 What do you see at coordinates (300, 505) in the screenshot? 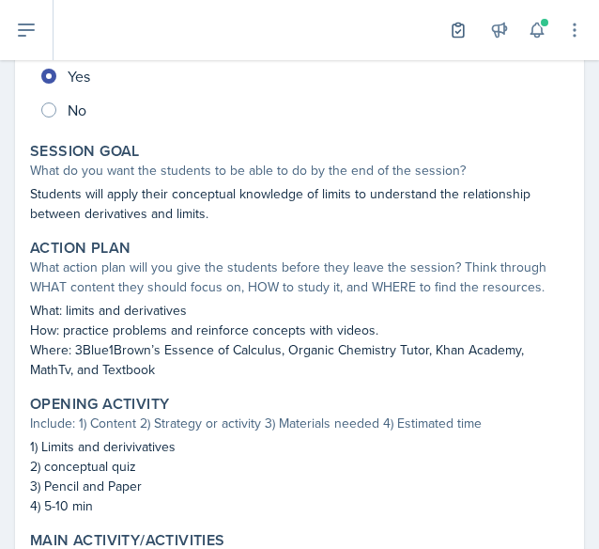
I see `p: 4) 5-10 min` at bounding box center [300, 505].